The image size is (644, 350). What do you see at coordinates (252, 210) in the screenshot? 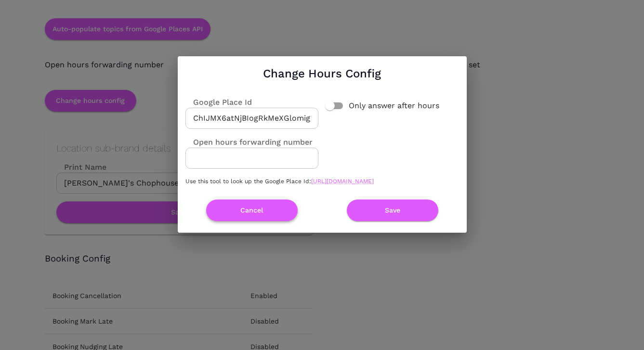
I see `button: Cancel` at bounding box center [252, 210].